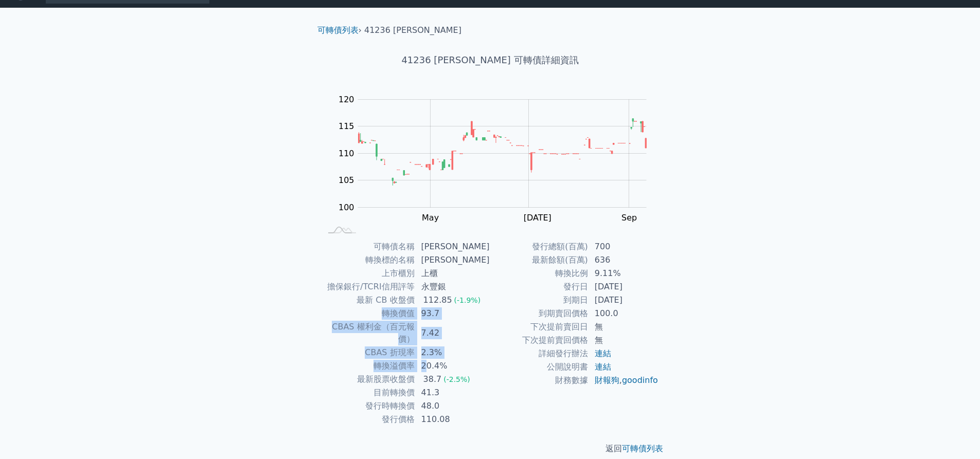 The height and width of the screenshot is (459, 980). What do you see at coordinates (453, 333) in the screenshot?
I see `td: 7.42` at bounding box center [453, 333].